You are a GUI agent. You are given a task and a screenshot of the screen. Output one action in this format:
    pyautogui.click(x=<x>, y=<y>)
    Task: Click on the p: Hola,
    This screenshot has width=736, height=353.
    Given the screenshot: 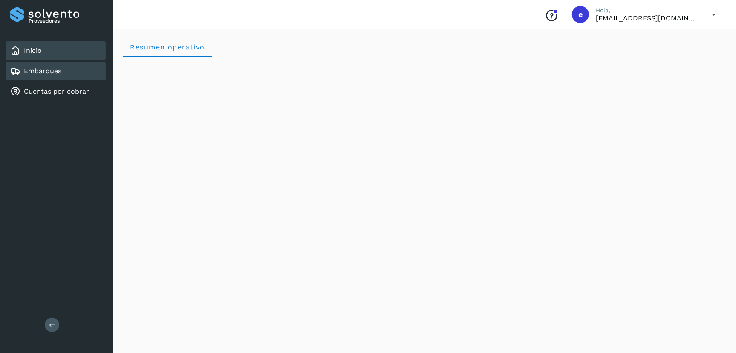 What is the action you would take?
    pyautogui.click(x=647, y=10)
    